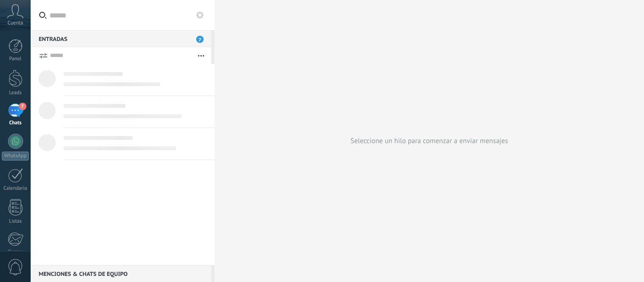  What do you see at coordinates (16, 252) in the screenshot?
I see `div: Correo` at bounding box center [16, 252].